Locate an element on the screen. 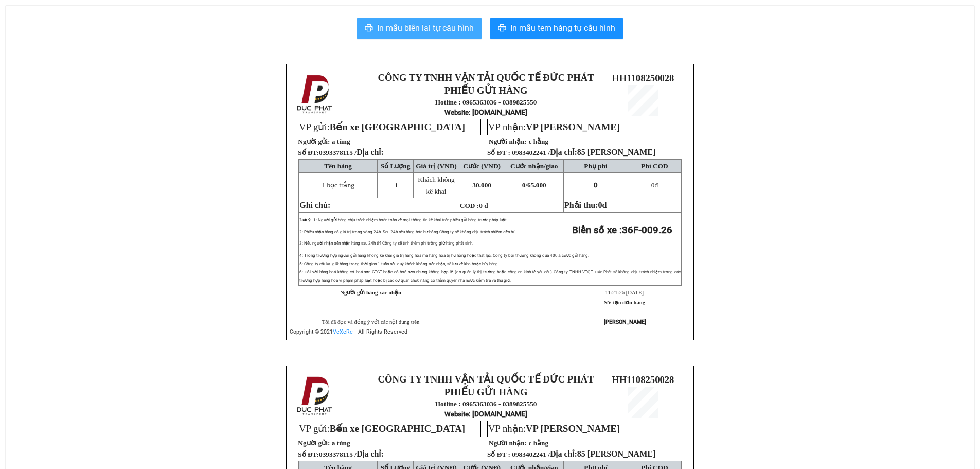 This screenshot has width=980, height=469. span: Khách không kê khai is located at coordinates (436, 185).